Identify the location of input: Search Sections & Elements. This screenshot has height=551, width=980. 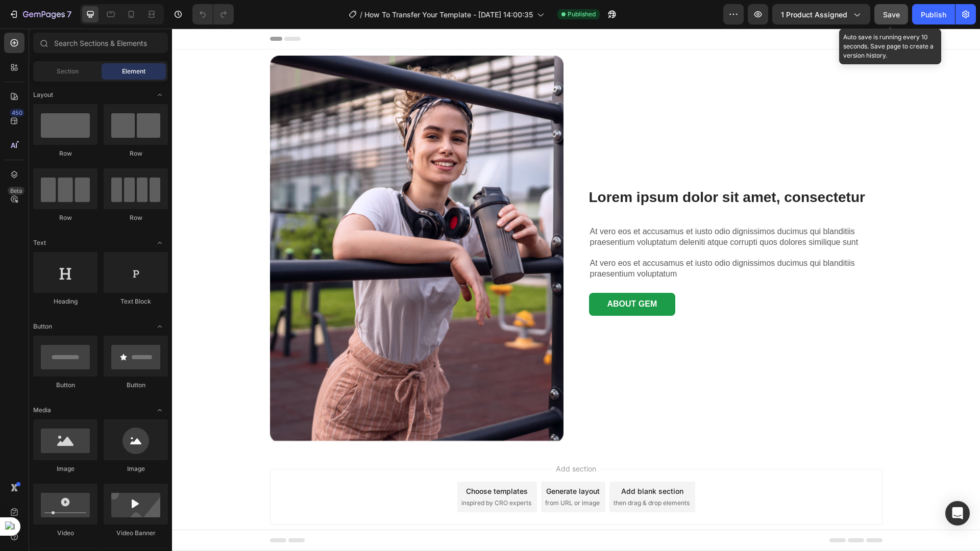
(100, 43).